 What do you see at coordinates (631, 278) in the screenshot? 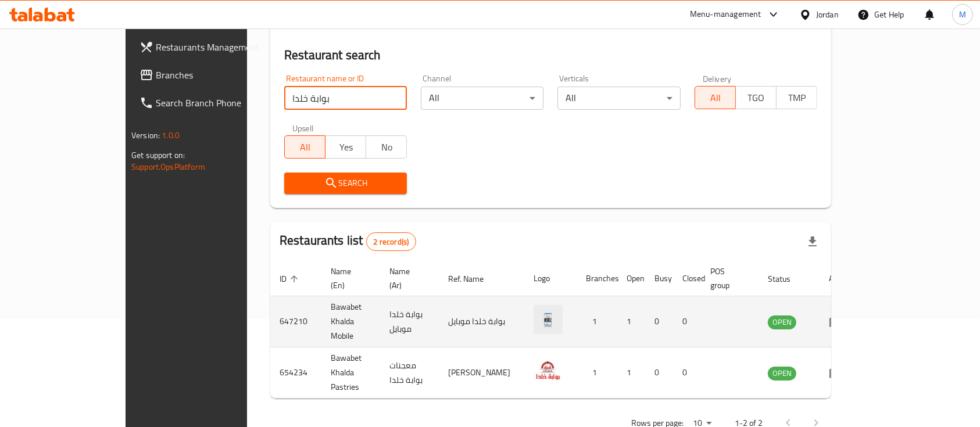
I see `th: Open` at bounding box center [631, 278].